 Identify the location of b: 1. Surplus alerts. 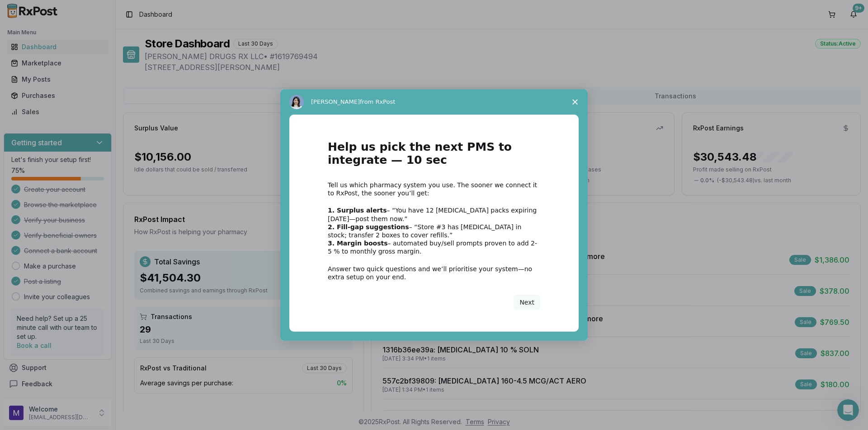
(357, 211).